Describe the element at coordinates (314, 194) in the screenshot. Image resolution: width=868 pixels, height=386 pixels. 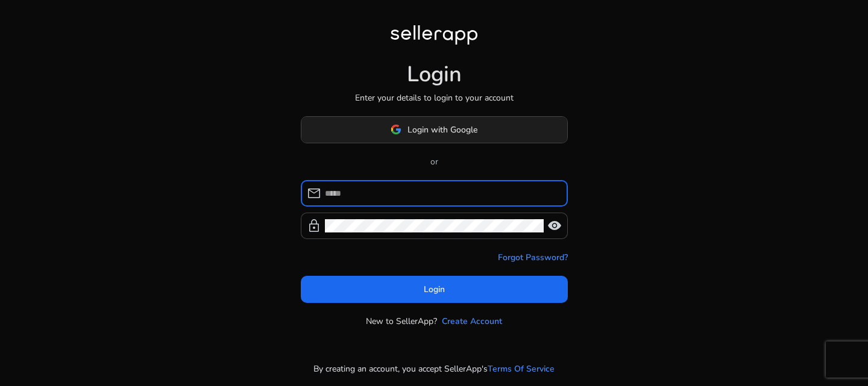
I see `span: mail` at that location.